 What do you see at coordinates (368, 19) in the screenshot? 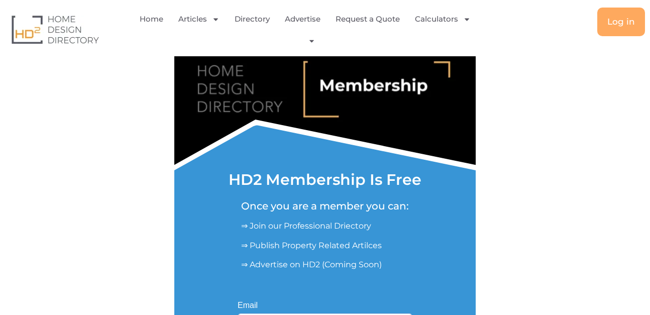
I see `a: Request a Quote` at bounding box center [368, 19].